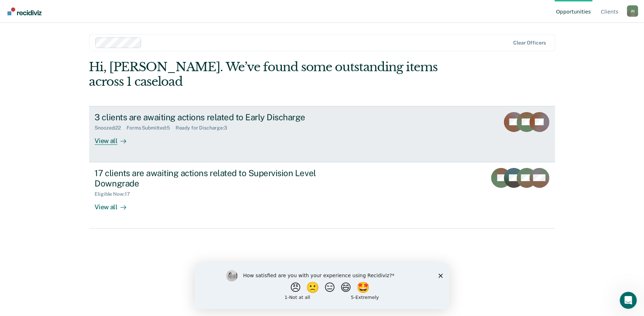 This screenshot has height=316, width=644. Describe the element at coordinates (246, 13) in the screenshot. I see `div: Close survey` at that location.